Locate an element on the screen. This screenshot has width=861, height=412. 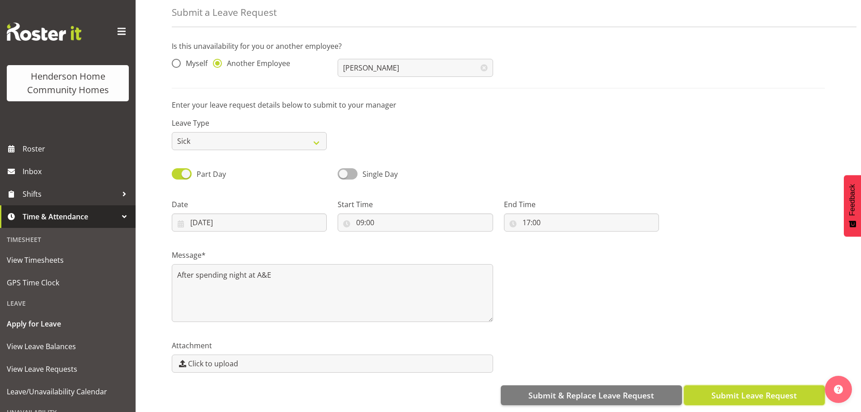
a: Apply for Leave is located at coordinates (68, 323).